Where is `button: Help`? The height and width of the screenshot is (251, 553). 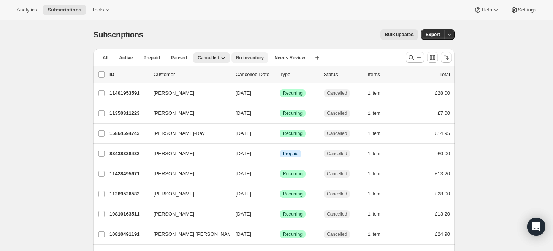
button: Help is located at coordinates (487, 10).